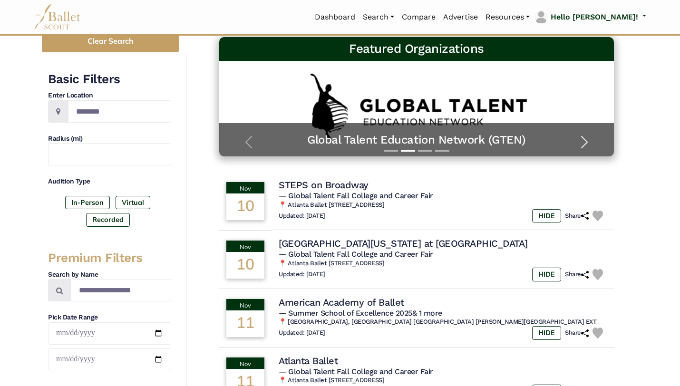 This screenshot has height=386, width=680. What do you see at coordinates (110, 41) in the screenshot?
I see `button: Clear Search` at bounding box center [110, 41].